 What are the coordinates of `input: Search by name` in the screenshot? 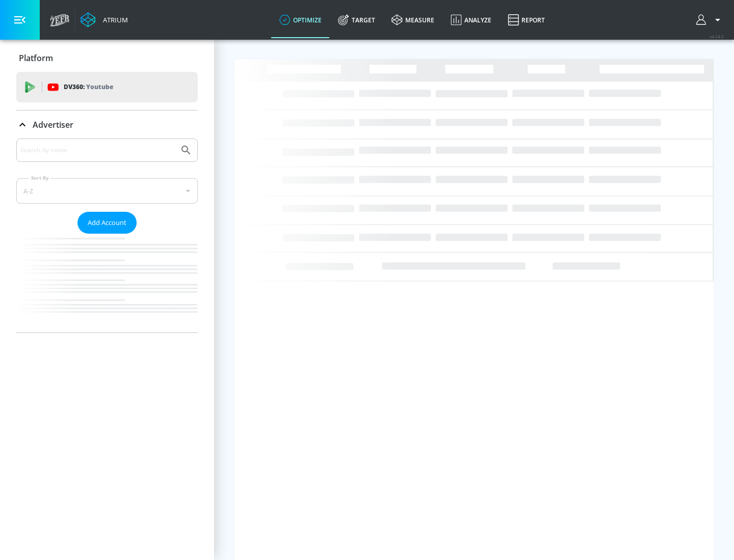 It's located at (98, 150).